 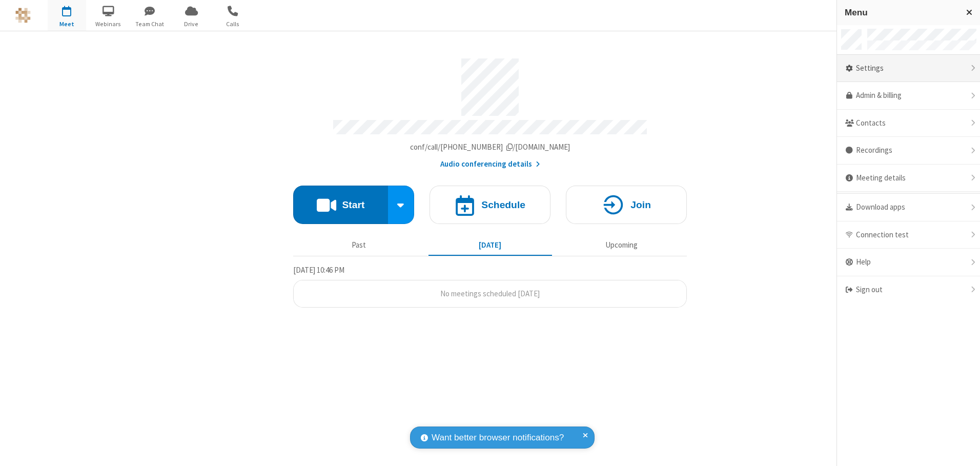 What do you see at coordinates (490, 110) in the screenshot?
I see `section: Account details` at bounding box center [490, 110].